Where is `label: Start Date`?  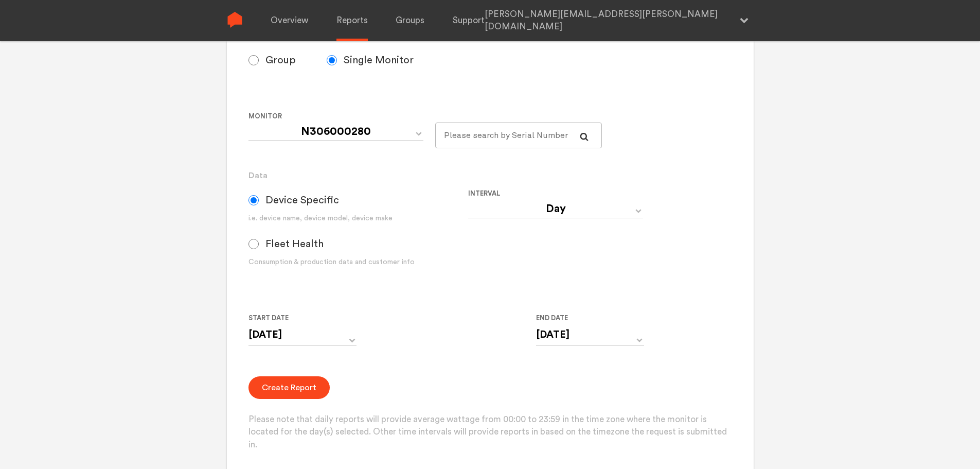
label: Start Date is located at coordinates (298, 318).